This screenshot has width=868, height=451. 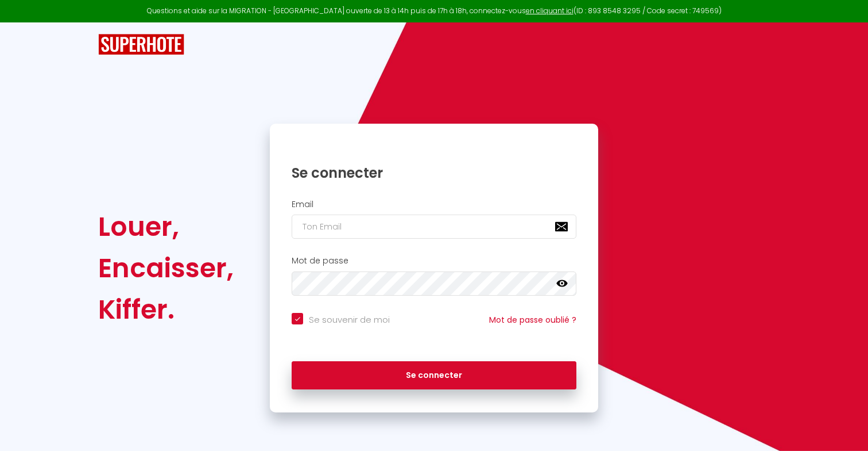 I want to click on h1: Se connecter, so click(x=434, y=173).